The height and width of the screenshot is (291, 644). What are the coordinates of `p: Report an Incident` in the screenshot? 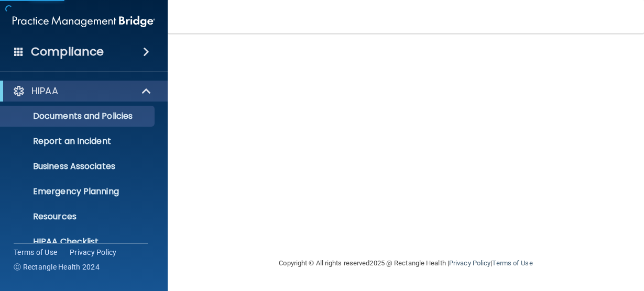 It's located at (78, 141).